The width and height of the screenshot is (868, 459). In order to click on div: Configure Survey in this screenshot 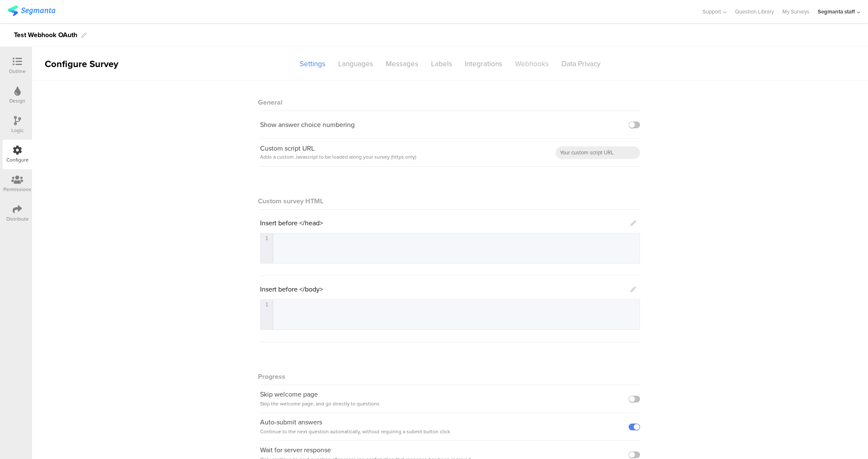, I will do `click(81, 64)`.